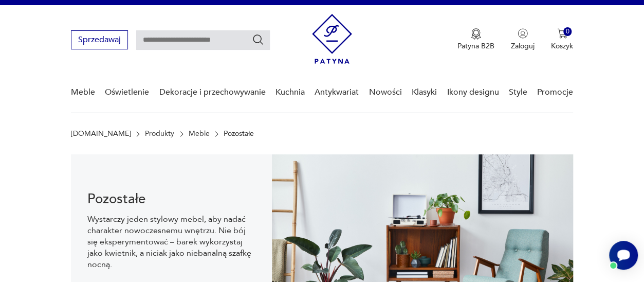  I want to click on img: Ikona koszyka, so click(562, 34).